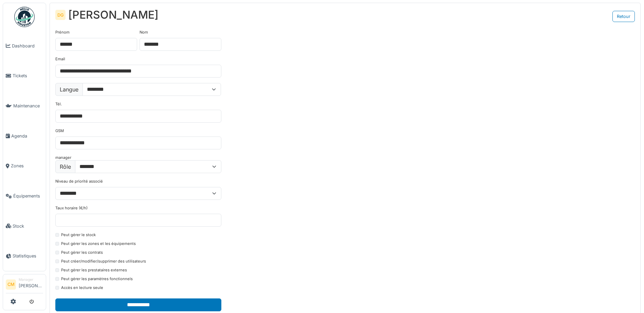  What do you see at coordinates (99, 244) in the screenshot?
I see `label: Peut gérer les zones et les équipements` at bounding box center [99, 244].